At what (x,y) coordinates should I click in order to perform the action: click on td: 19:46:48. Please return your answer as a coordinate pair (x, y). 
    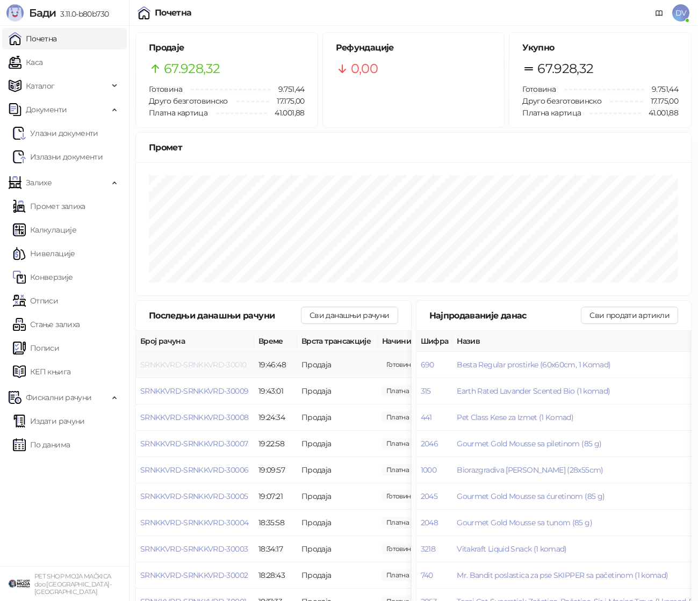
    Looking at the image, I should click on (276, 365).